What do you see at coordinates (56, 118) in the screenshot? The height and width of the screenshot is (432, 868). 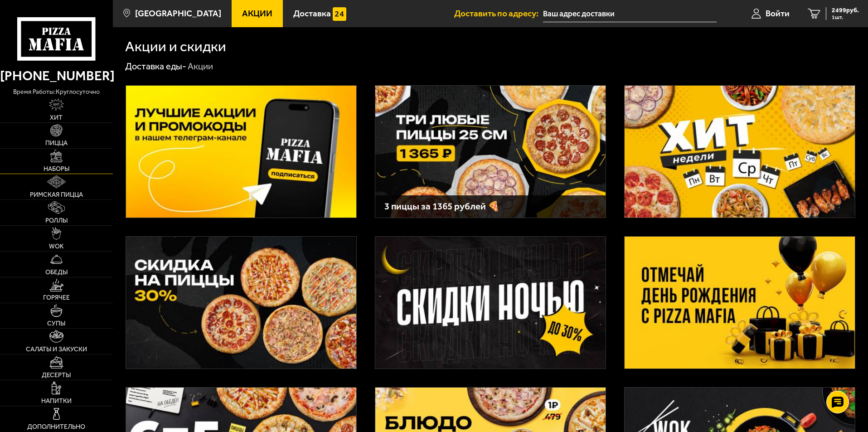 I see `span: Хит` at bounding box center [56, 118].